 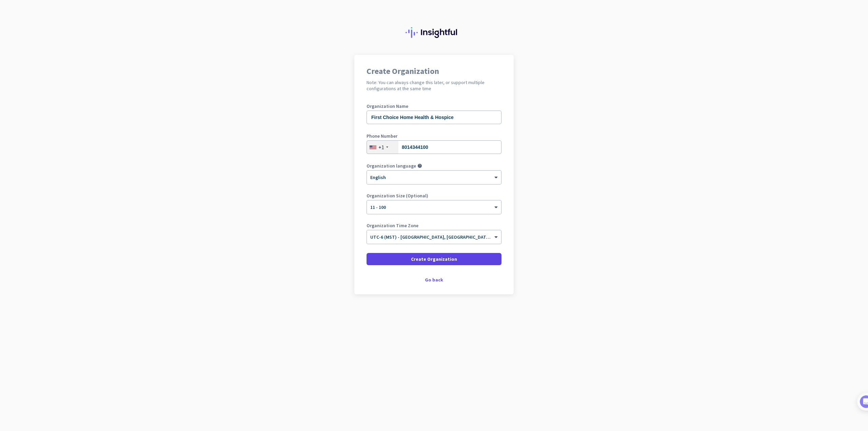 What do you see at coordinates (391, 166) in the screenshot?
I see `label: Organization language` at bounding box center [391, 166].